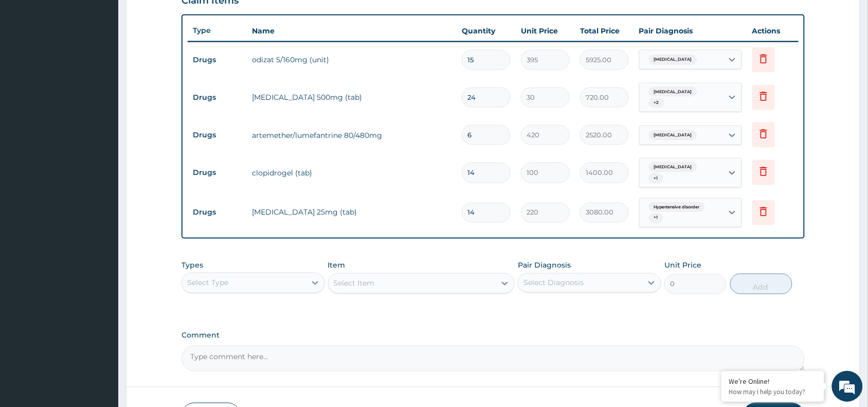  I want to click on td: artemether/lumefantrine 80/480mg, so click(352, 135).